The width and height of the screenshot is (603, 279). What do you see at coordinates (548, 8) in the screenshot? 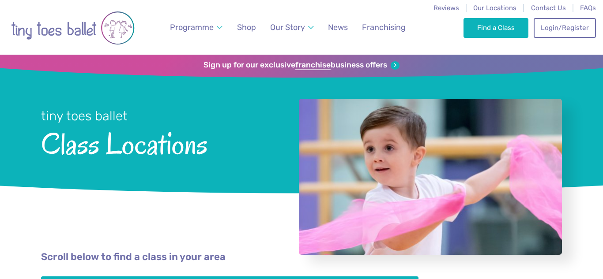
I see `span: Contact Us` at bounding box center [548, 8].